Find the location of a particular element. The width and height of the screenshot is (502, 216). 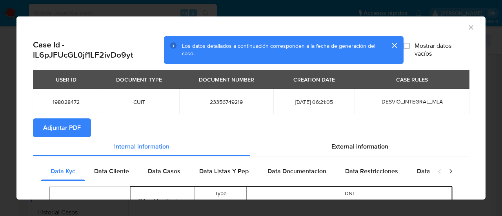

h2: Case Id - lL6pJFUcGL0jf1LF2ivDo9yt is located at coordinates (99, 50).